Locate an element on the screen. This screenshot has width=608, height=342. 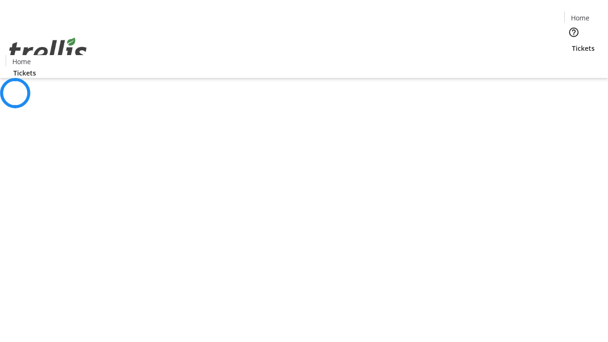
button: Cart is located at coordinates (574, 63).